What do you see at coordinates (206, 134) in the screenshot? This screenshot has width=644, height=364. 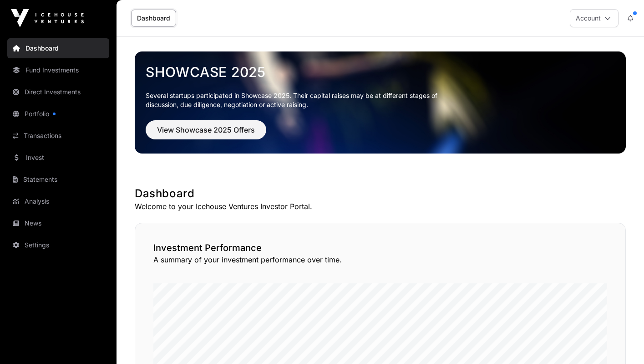 I see `a: View Showcase 2025 Offers` at bounding box center [206, 134].